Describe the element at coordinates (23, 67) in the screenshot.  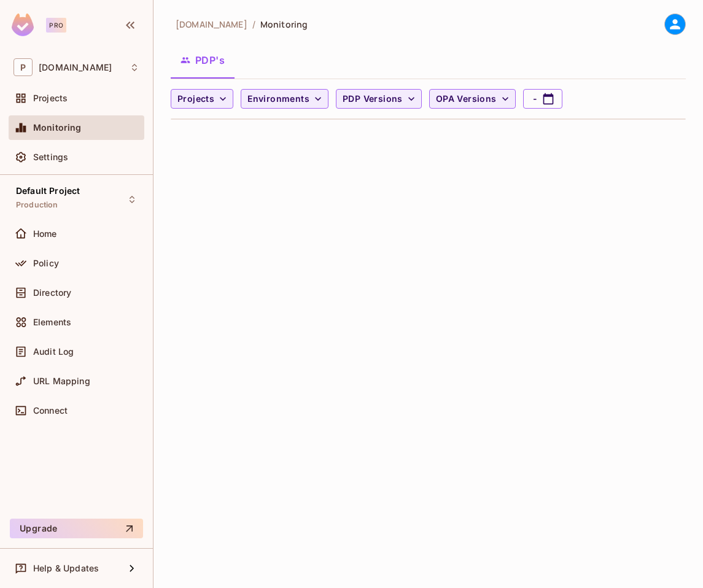
I see `span: P` at that location.